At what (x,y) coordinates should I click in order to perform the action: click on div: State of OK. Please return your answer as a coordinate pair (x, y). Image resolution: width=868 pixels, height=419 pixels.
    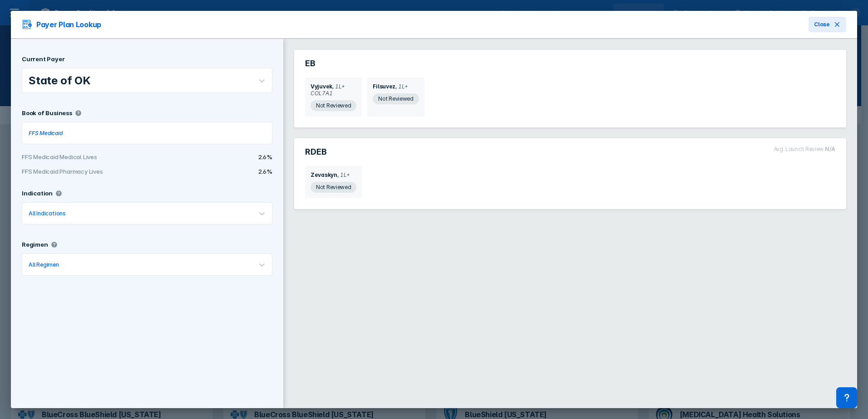
    Looking at the image, I should click on (60, 80).